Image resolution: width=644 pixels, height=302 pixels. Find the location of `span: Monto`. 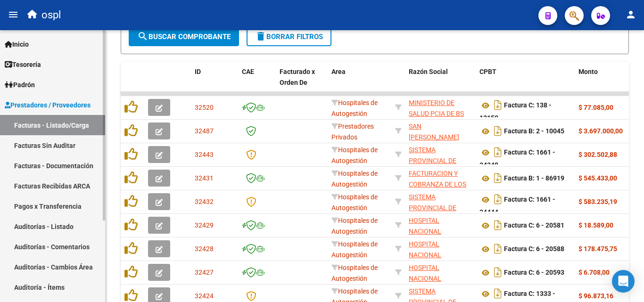

span: Monto is located at coordinates (588, 71).